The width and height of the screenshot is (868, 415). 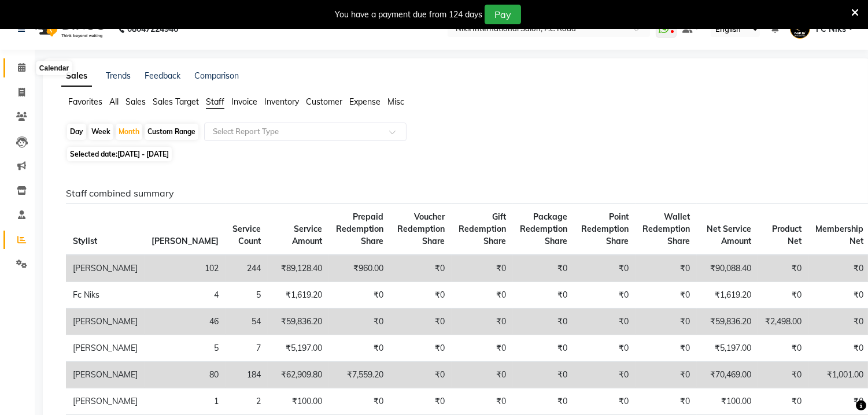 What do you see at coordinates (282, 101) in the screenshot?
I see `span: Inventory` at bounding box center [282, 101].